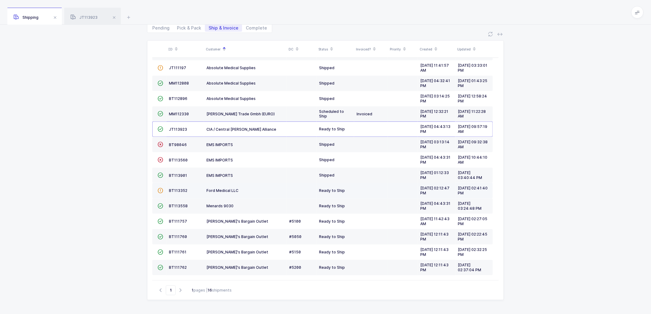  I want to click on span: #5200, so click(295, 267).